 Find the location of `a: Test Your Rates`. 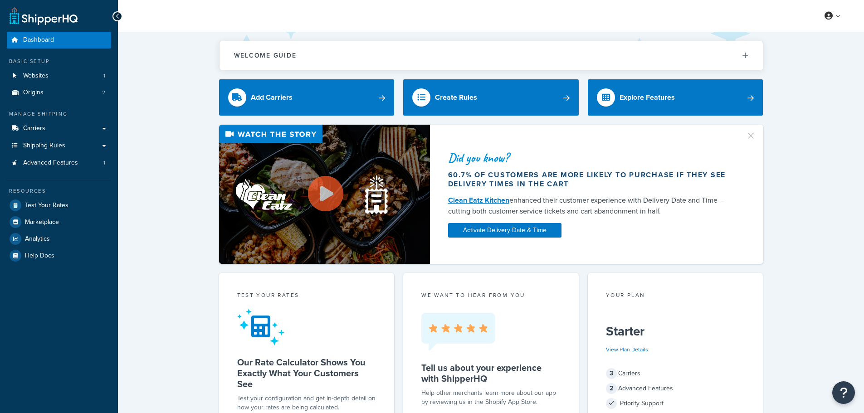

a: Test Your Rates is located at coordinates (59, 205).